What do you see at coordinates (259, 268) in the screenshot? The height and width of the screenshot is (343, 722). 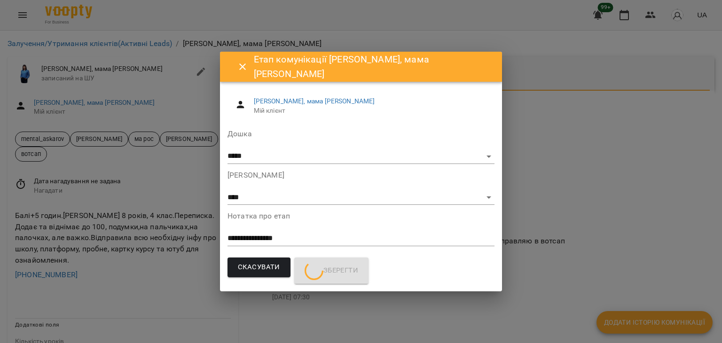 I see `button: Скасувати` at bounding box center [259, 268].